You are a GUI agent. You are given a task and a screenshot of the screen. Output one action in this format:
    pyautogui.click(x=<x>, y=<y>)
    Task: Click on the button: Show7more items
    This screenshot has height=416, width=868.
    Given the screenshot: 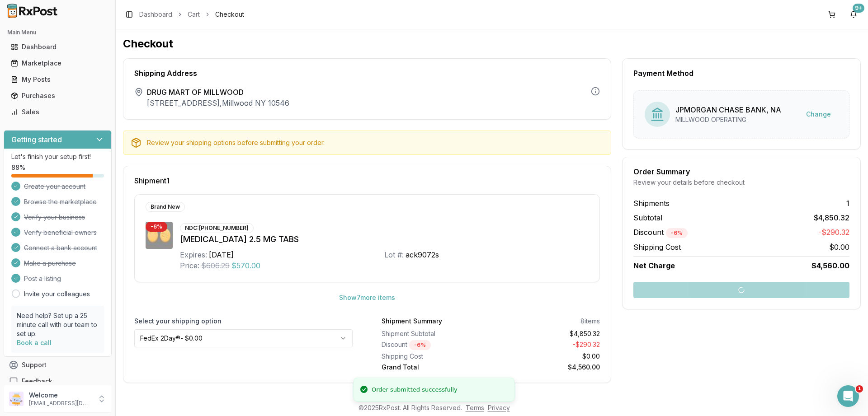 What is the action you would take?
    pyautogui.click(x=367, y=298)
    